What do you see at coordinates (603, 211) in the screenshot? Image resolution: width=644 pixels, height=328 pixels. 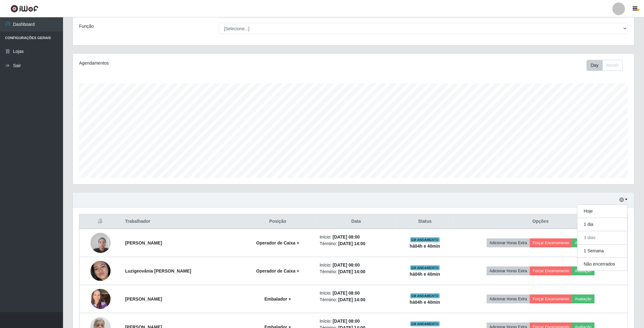 I see `button: Hoje` at bounding box center [603, 211].